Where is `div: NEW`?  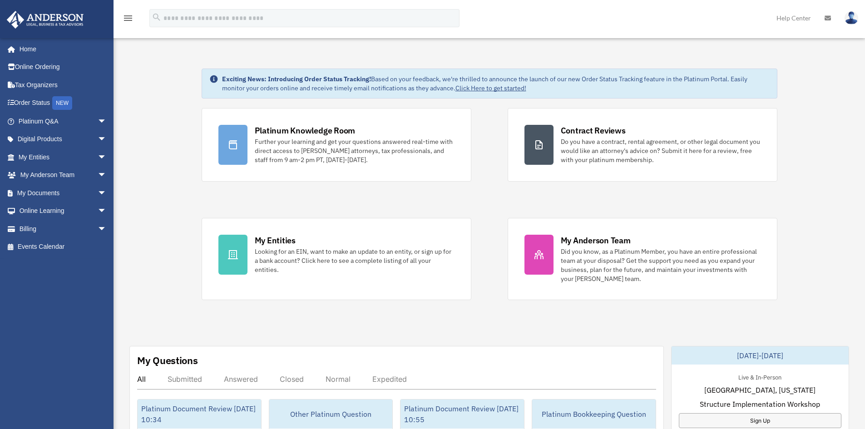
div: NEW is located at coordinates (62, 103).